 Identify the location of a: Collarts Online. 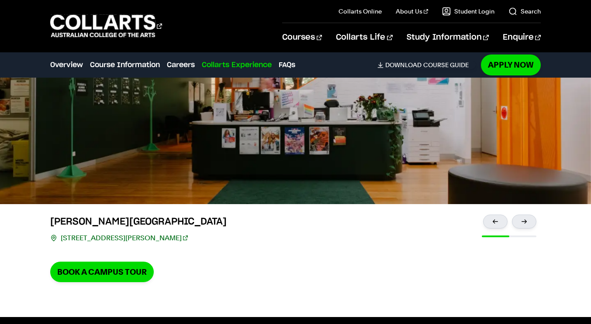
(360, 11).